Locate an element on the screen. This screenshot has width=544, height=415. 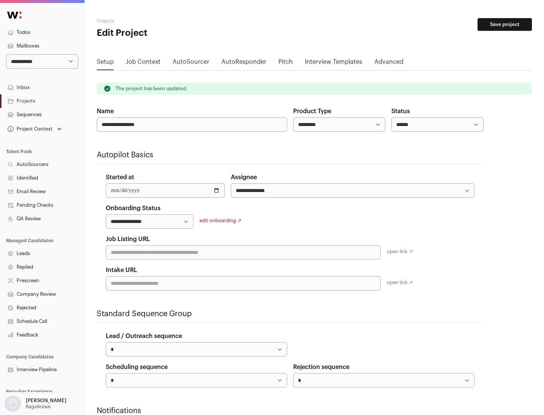
label: Intake URL is located at coordinates (121, 270).